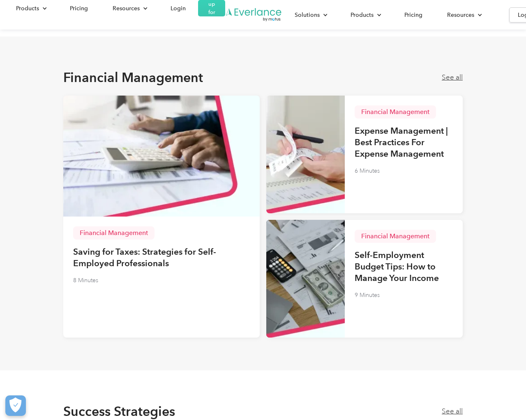  I want to click on p: 6 Minutes, so click(367, 171).